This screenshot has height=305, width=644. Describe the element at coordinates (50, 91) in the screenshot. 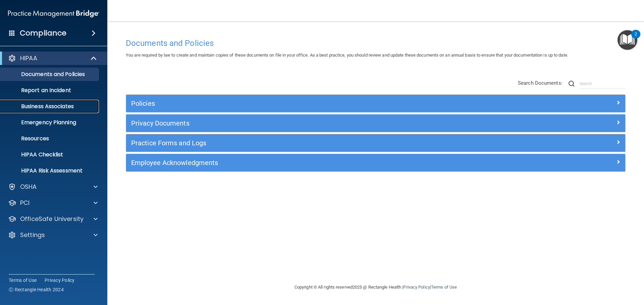

I see `p: Report an Incident` at that location.